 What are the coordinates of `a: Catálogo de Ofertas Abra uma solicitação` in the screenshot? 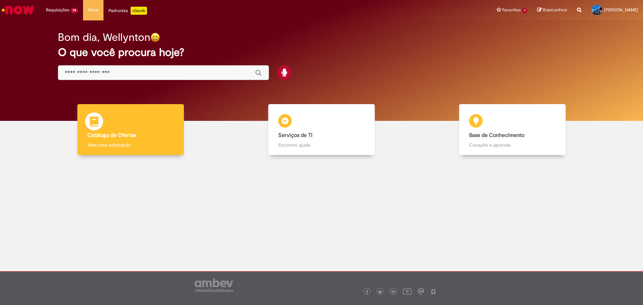 It's located at (131, 130).